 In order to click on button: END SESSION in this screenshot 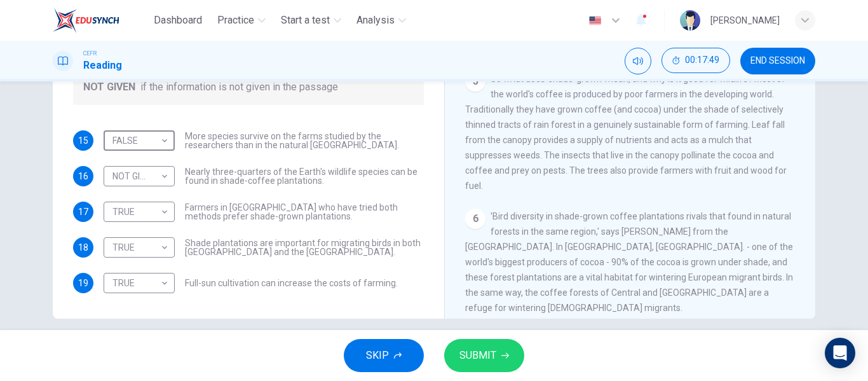, I will do `click(778, 61)`.